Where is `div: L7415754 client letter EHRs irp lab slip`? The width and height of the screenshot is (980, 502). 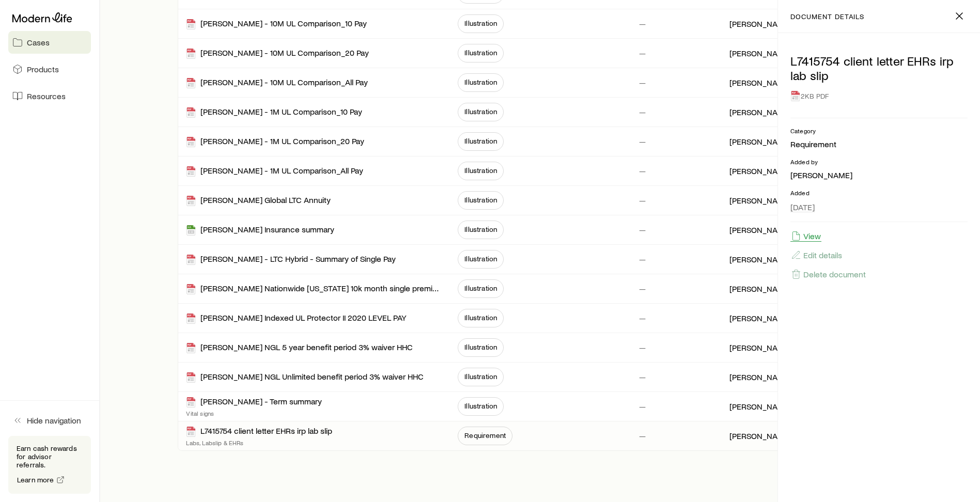
div: L7415754 client letter EHRs irp lab slip is located at coordinates (259, 431).